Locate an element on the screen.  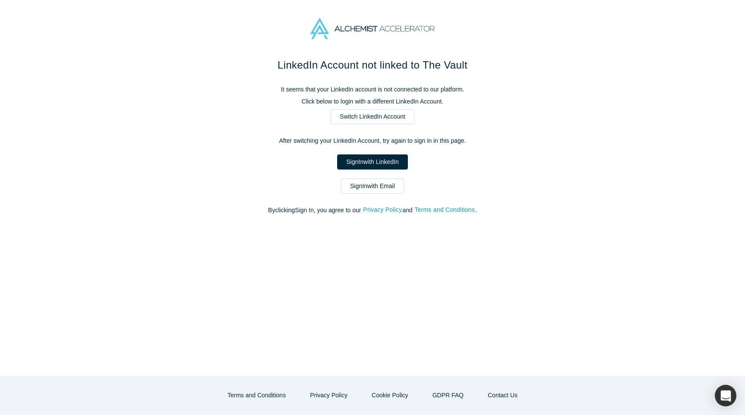
h1: LinkedIn Account not linked to The Vault is located at coordinates (372, 65).